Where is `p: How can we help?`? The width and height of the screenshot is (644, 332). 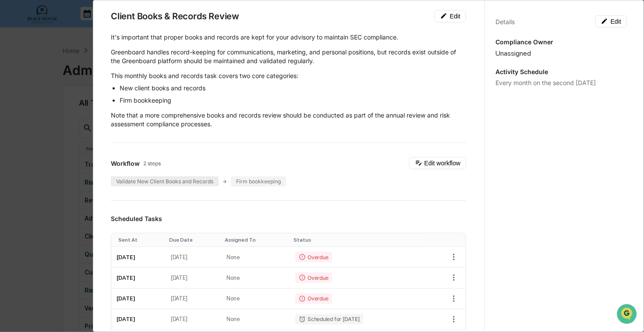 p: How can we help? is located at coordinates (84, 25).